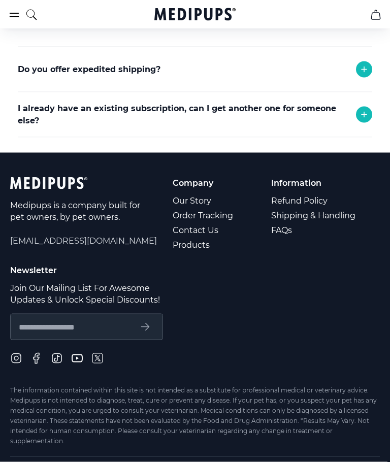 The image size is (390, 462). I want to click on div: Yes we do! Please reach out to support and we will try to accommodate any request., so click(170, 111).